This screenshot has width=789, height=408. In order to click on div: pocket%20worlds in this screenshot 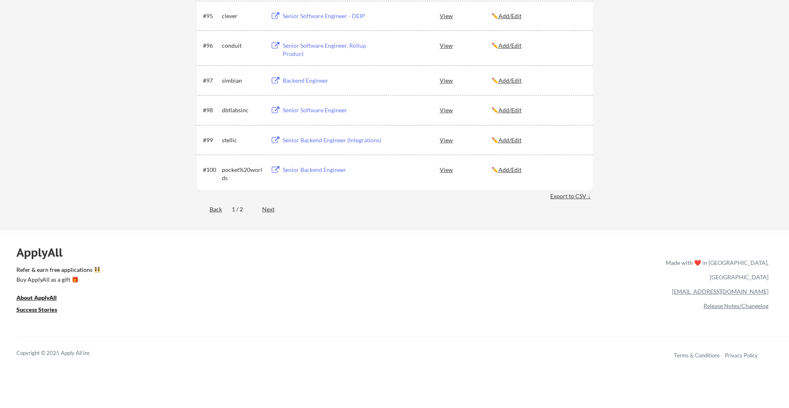, I will do `click(242, 173)`.